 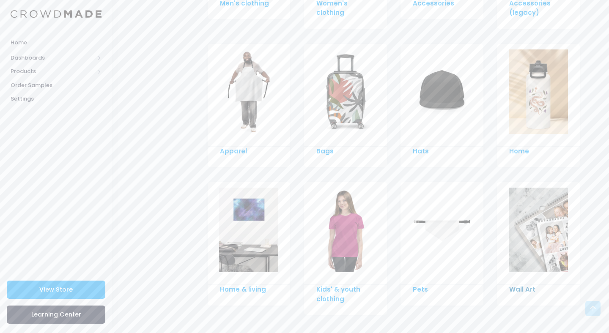 What do you see at coordinates (234, 151) in the screenshot?
I see `a: Apparel` at bounding box center [234, 151].